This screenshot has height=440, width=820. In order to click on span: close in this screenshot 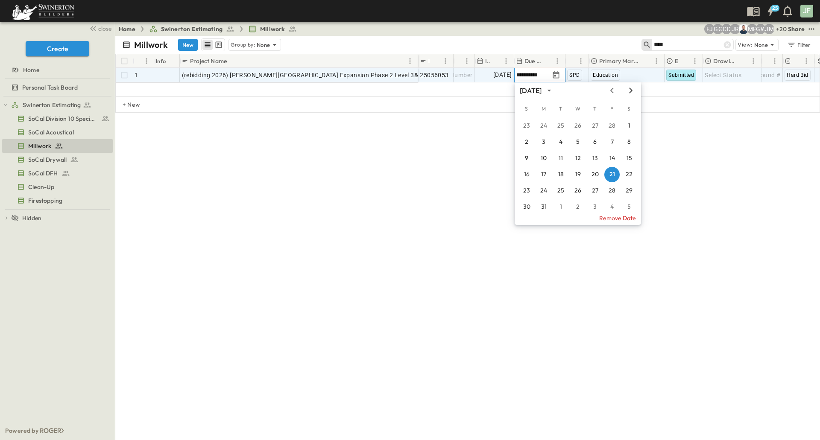, I will do `click(105, 29)`.